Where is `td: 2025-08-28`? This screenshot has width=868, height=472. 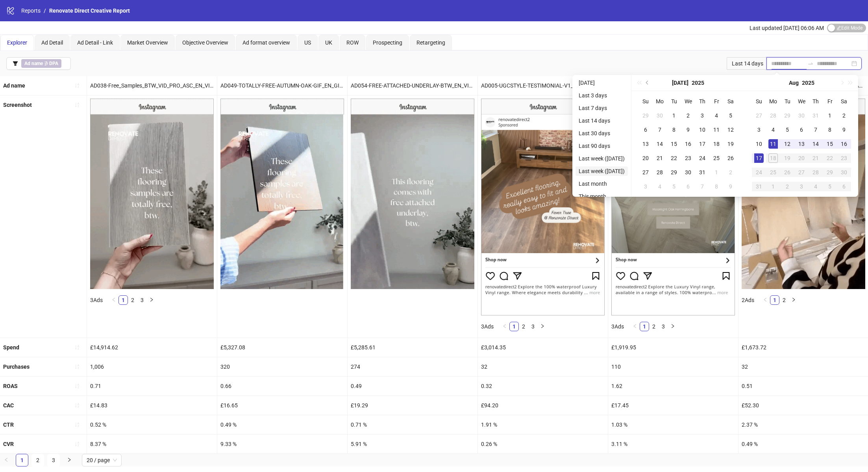 td: 2025-08-28 is located at coordinates (816, 172).